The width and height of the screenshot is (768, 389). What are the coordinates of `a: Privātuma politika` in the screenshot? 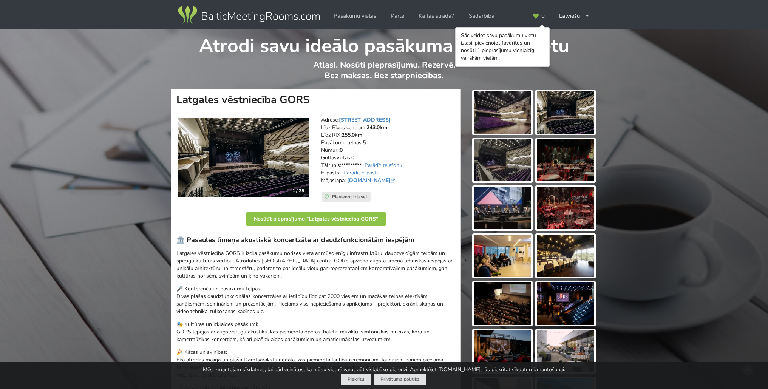 It's located at (400, 379).